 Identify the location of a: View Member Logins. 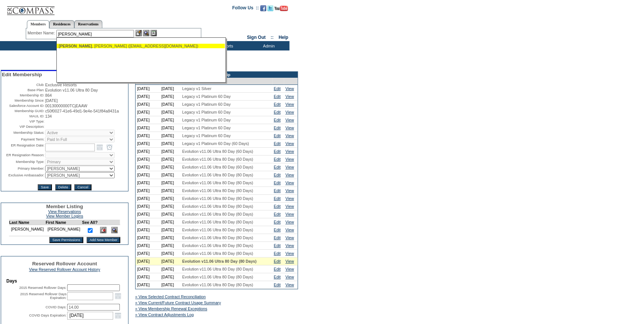
(65, 216).